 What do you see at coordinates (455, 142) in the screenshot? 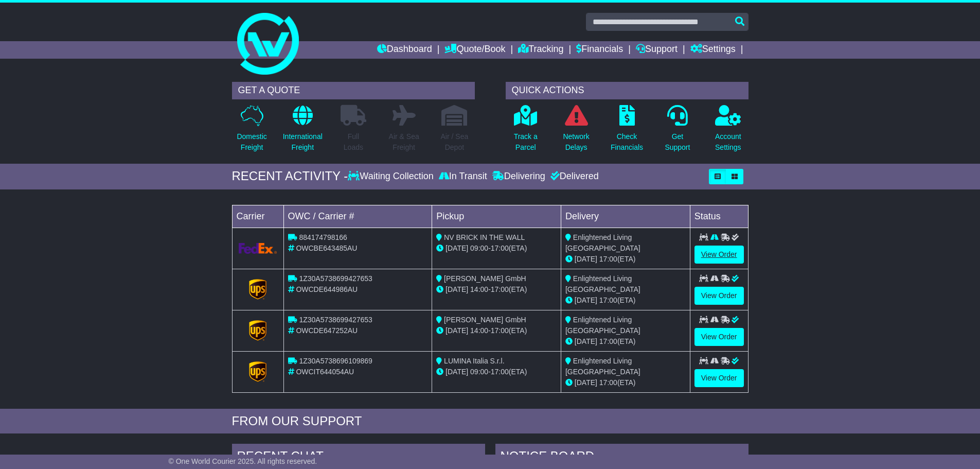
I see `p: Air / Sea Depot` at bounding box center [455, 142].